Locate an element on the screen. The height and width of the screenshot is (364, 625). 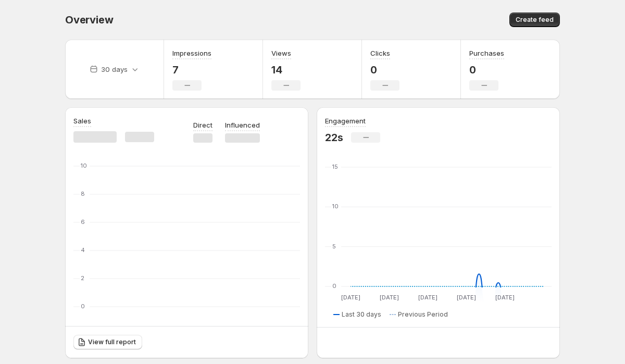
span: Overview is located at coordinates (89, 20).